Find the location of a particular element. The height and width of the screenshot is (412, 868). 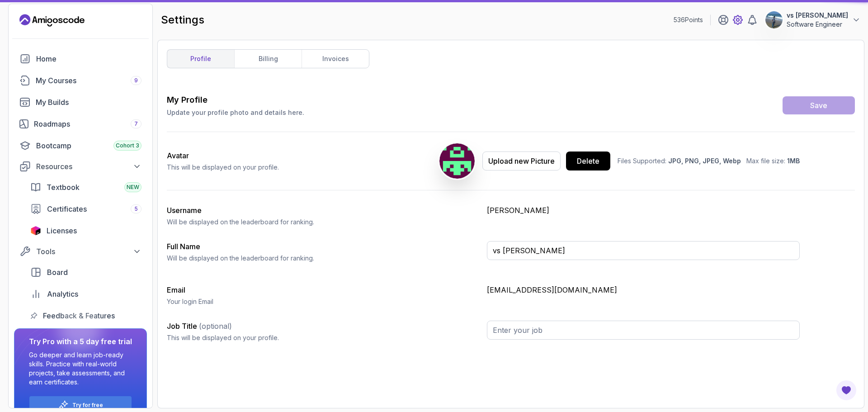

span: Board is located at coordinates (57, 272).